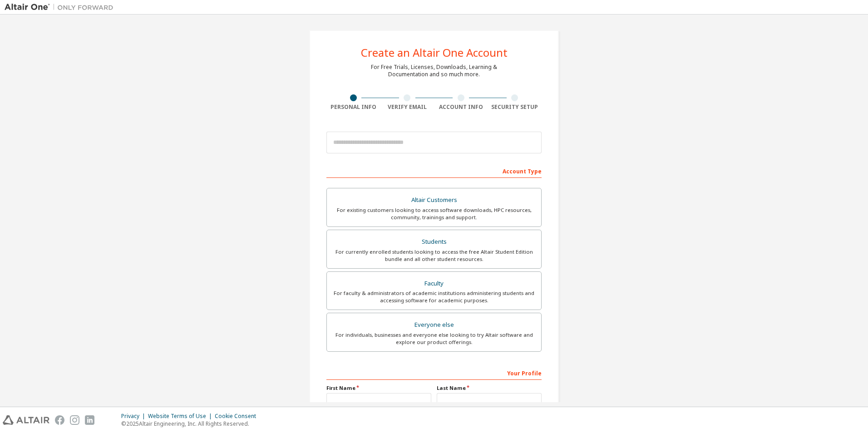 The image size is (868, 433). I want to click on div: Website Terms of Use, so click(181, 416).